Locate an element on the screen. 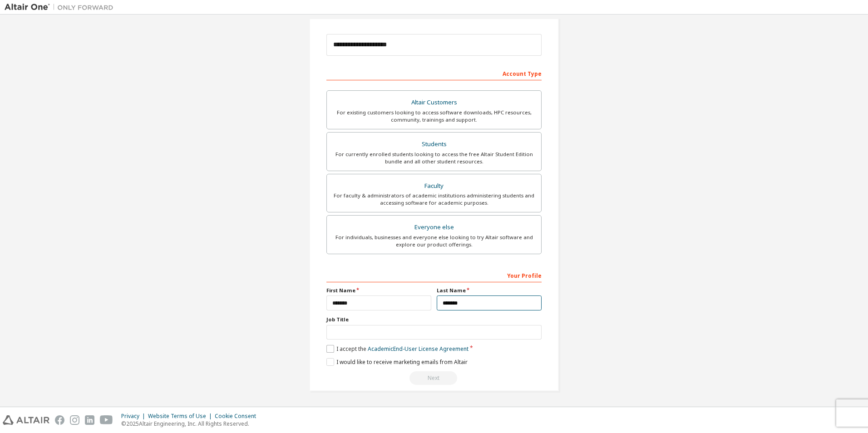  img: facebook.svg is located at coordinates (59, 419).